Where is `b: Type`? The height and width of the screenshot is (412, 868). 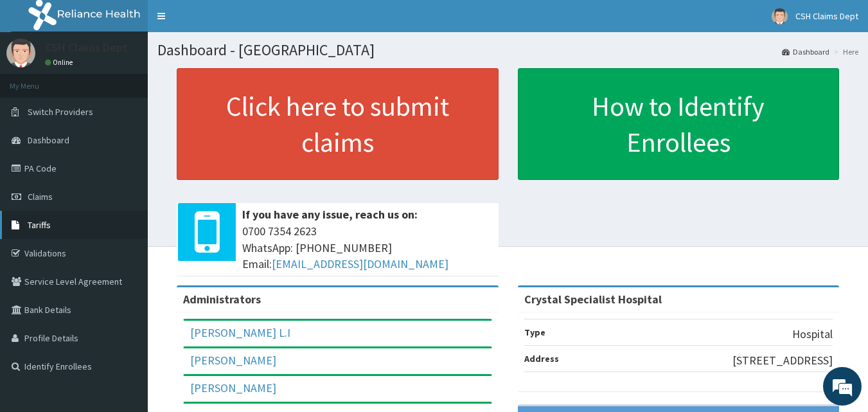 b: Type is located at coordinates (535, 332).